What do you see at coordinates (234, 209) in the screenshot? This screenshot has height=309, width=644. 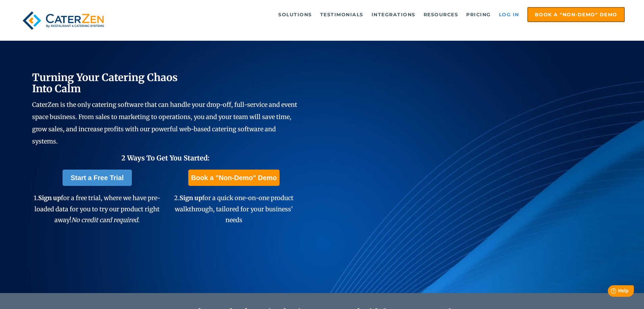 I see `span: 2. for a quick one-on-one product walkthrough, tailored for your business' needs` at bounding box center [234, 209].